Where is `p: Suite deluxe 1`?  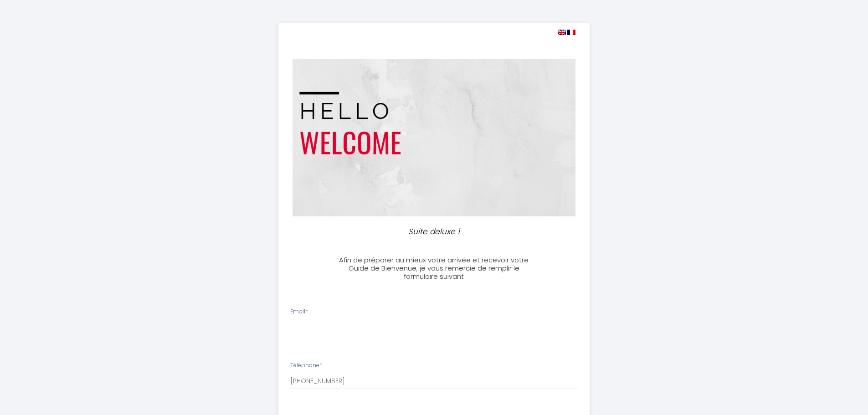 p: Suite deluxe 1 is located at coordinates (434, 231).